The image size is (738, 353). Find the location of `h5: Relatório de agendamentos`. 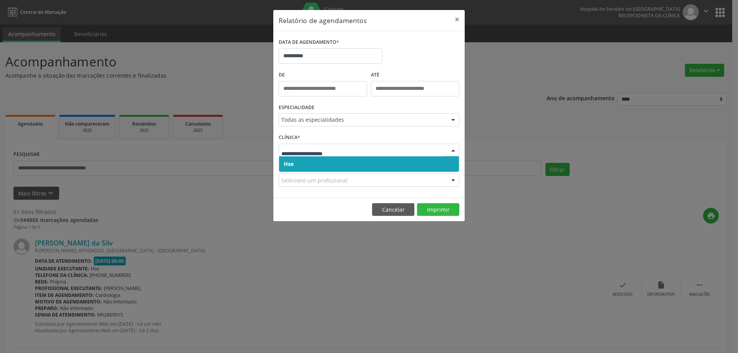

h5: Relatório de agendamentos is located at coordinates (322, 20).